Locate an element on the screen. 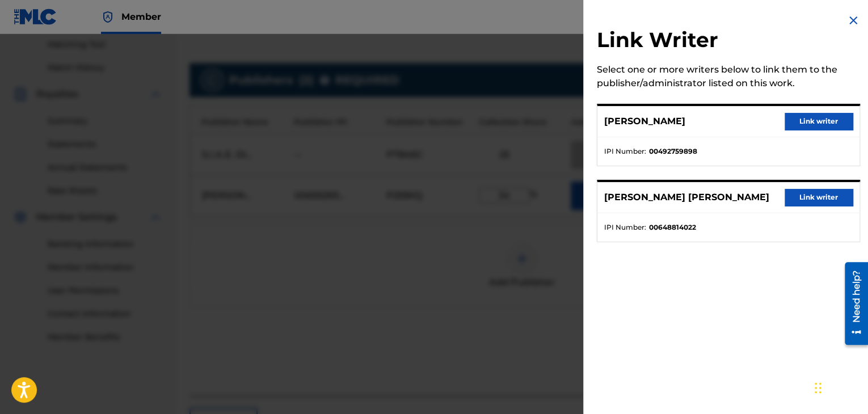 Image resolution: width=868 pixels, height=414 pixels. div: Drag is located at coordinates (818, 387).